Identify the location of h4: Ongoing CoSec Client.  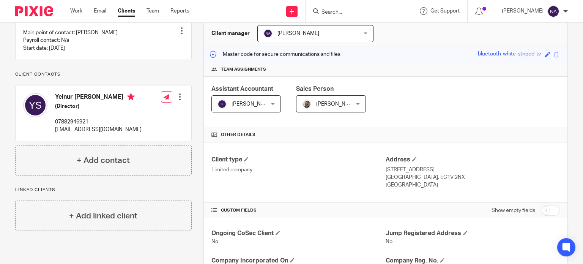
(298, 233).